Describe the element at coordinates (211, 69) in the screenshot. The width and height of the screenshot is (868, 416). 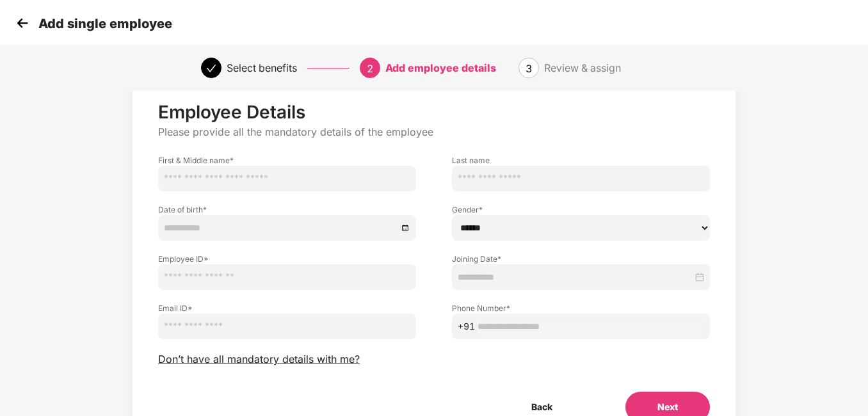
I see `span: check` at that location.